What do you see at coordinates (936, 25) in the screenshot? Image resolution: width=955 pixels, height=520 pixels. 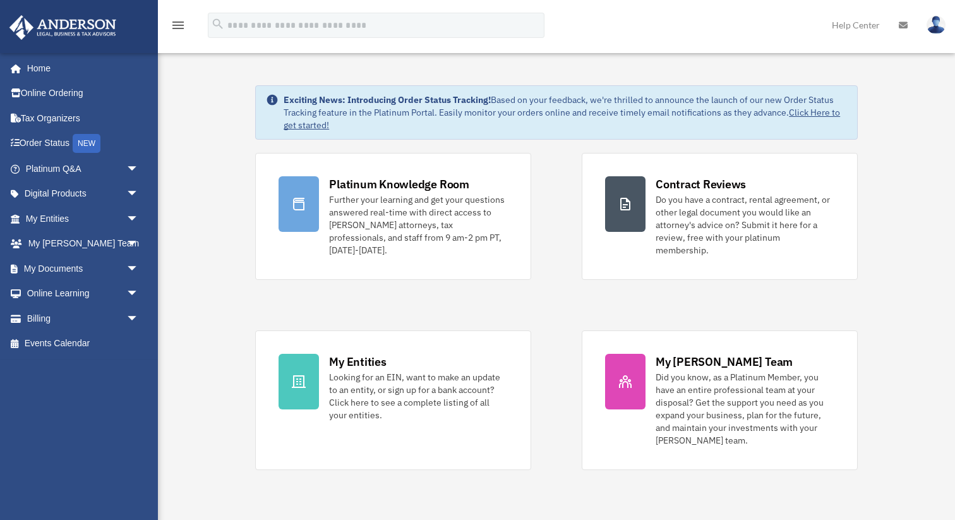 I see `img: User Pic` at bounding box center [936, 25].